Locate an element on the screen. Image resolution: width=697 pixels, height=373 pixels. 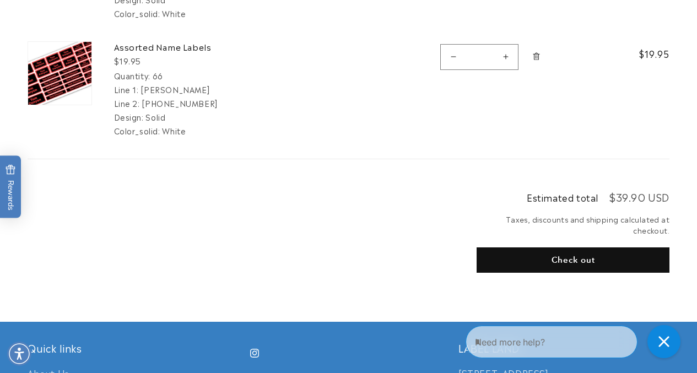
dd: Solid is located at coordinates (155, 117).